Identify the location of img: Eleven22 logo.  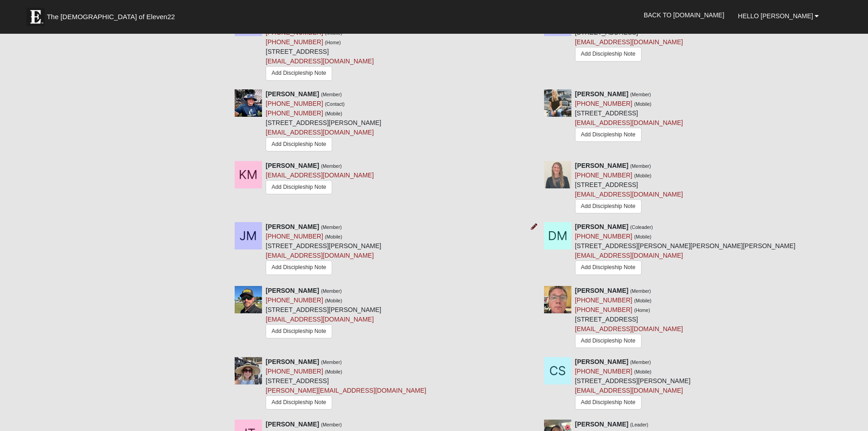
(35, 17).